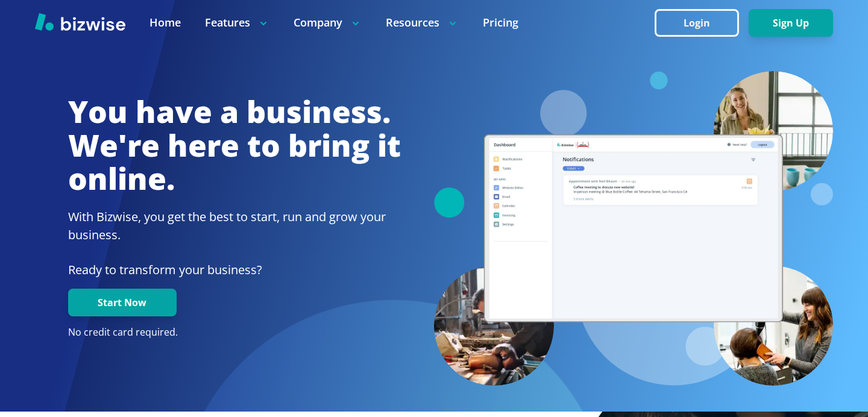  Describe the element at coordinates (327, 22) in the screenshot. I see `p: Company` at that location.